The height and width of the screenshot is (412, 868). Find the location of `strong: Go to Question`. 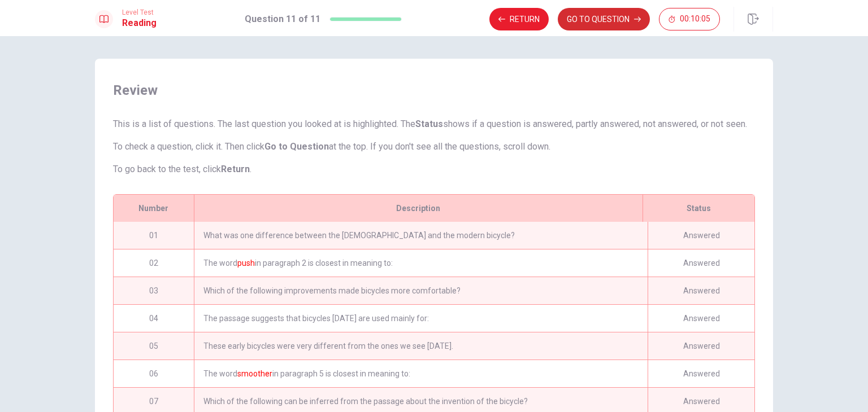

strong: Go to Question is located at coordinates (297, 146).